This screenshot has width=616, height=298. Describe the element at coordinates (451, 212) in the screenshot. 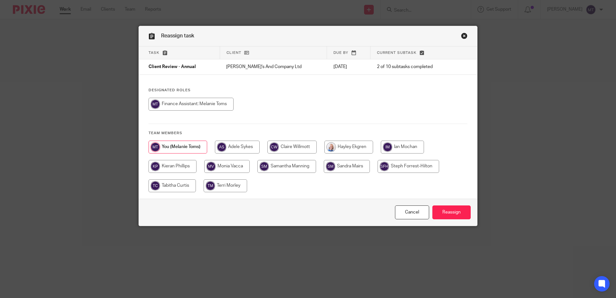

I see `input: Reassign` at that location.